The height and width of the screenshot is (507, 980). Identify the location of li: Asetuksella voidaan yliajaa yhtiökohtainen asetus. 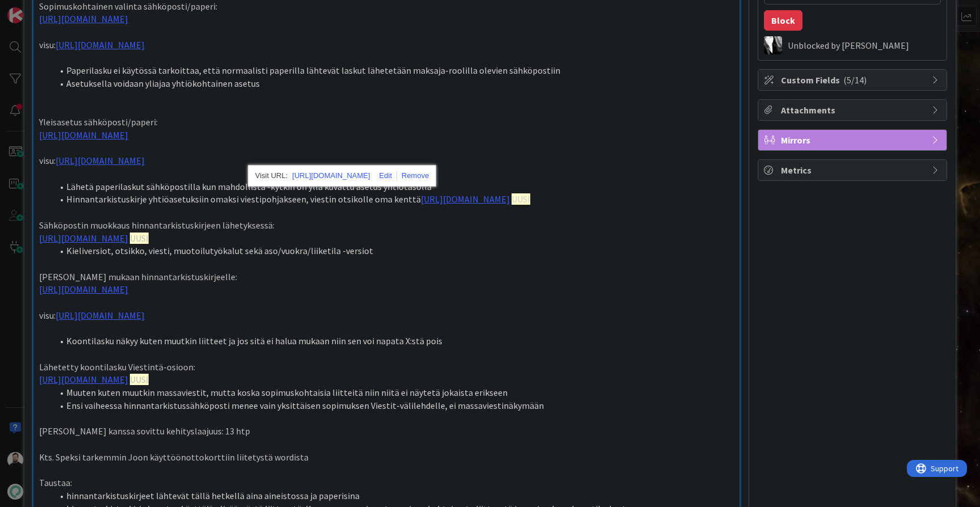
(393, 83).